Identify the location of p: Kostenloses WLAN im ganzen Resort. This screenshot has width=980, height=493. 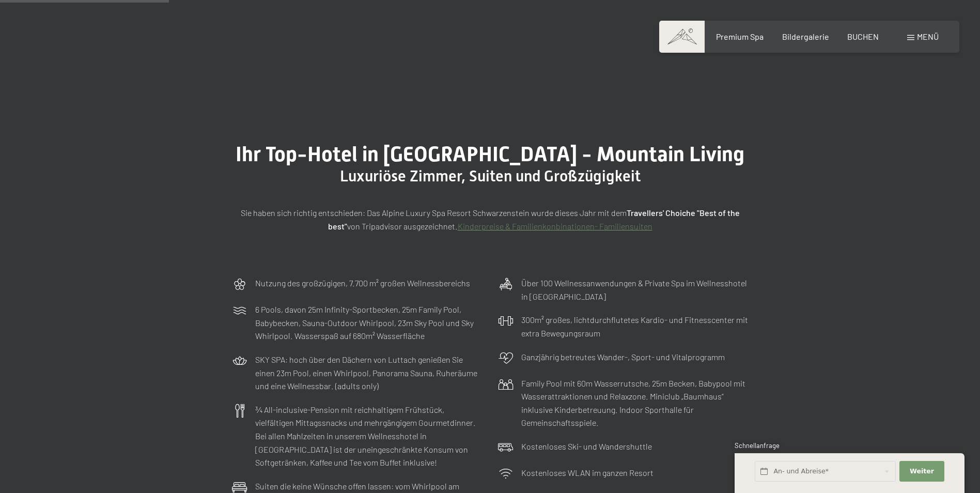
(587, 473).